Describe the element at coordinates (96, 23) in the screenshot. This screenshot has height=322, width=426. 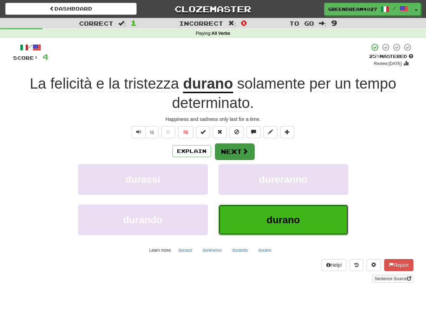
I see `span: Correct` at that location.